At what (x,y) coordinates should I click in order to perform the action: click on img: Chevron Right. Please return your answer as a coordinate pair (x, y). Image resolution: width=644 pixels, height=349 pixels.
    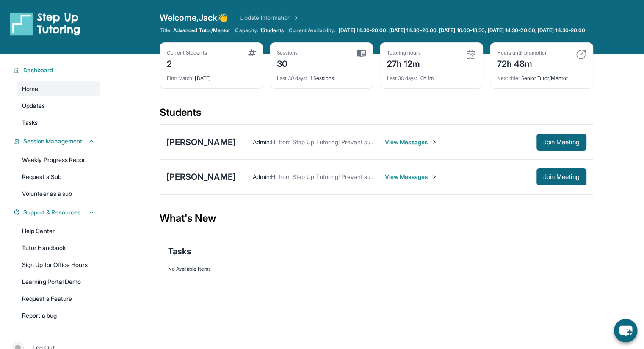
    Looking at the image, I should click on (295, 18).